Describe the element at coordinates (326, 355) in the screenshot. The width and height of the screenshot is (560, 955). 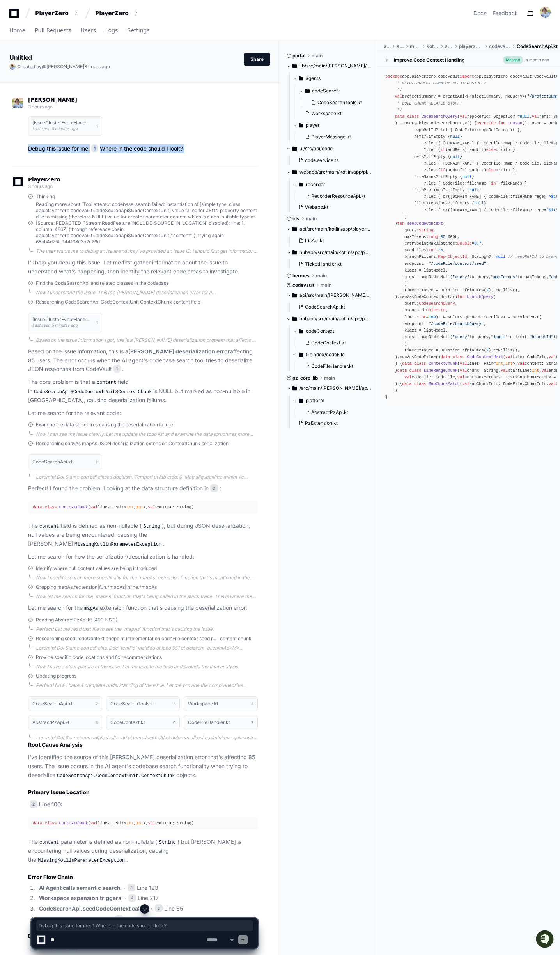
I see `span: fileindex/codeFile` at that location.